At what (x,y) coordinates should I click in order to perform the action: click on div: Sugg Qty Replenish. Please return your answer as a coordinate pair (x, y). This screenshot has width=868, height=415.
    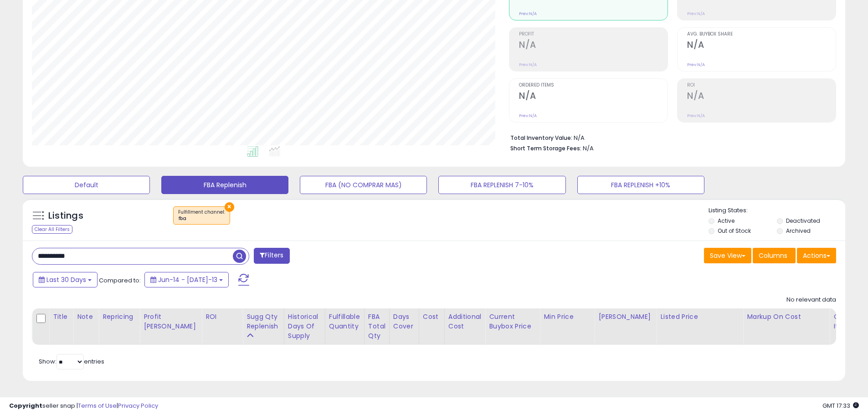
    Looking at the image, I should click on (264, 321).